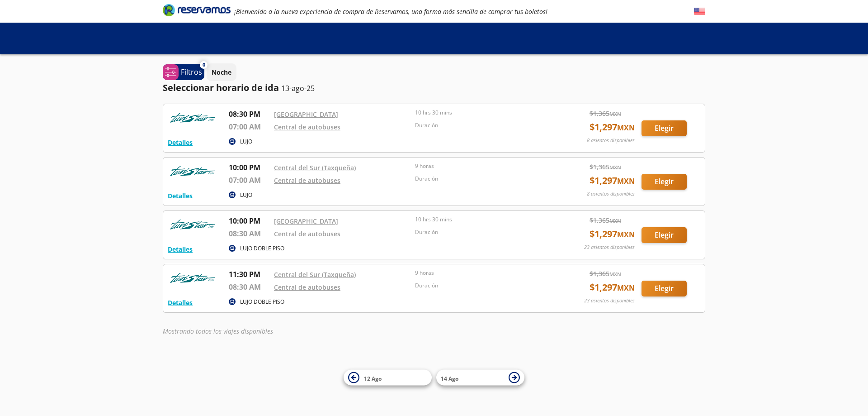 The image size is (868, 416). I want to click on p: Seleccionar horario de ida, so click(221, 88).